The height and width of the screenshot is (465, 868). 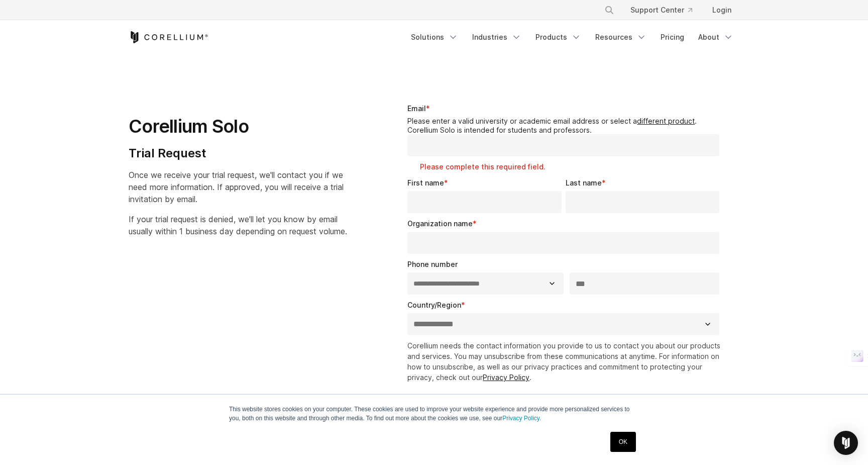 What do you see at coordinates (417, 108) in the screenshot?
I see `span: Email` at bounding box center [417, 108].